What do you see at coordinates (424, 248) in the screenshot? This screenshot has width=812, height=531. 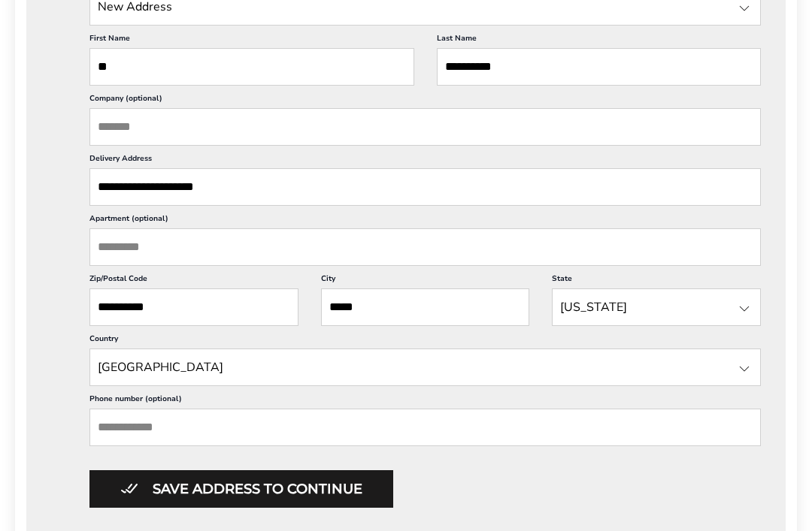 I see `input: Apartment` at bounding box center [424, 248].